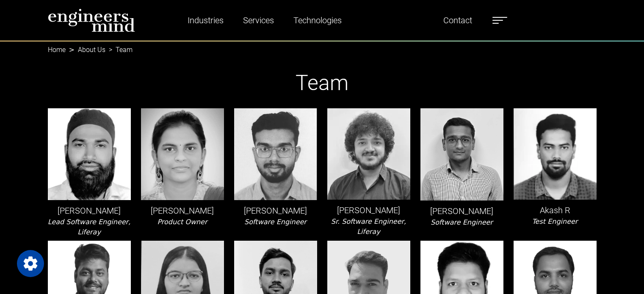 This screenshot has width=644, height=294. Describe the element at coordinates (555, 210) in the screenshot. I see `p: Akash R` at that location.